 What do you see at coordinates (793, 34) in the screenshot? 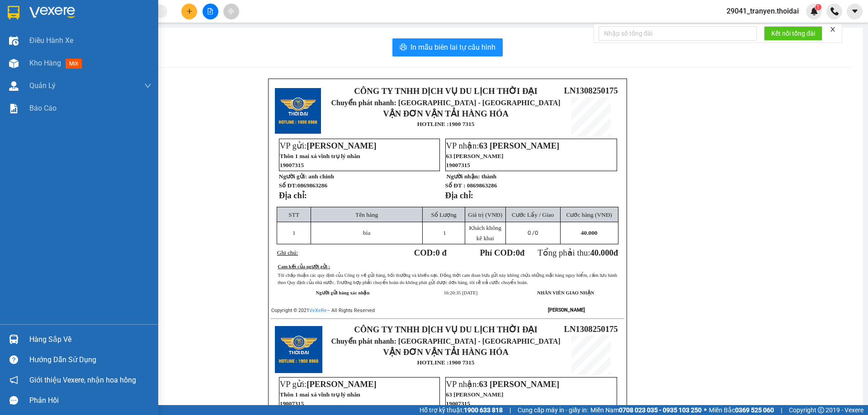
I see `span: Kết nối tổng đài` at bounding box center [793, 34].